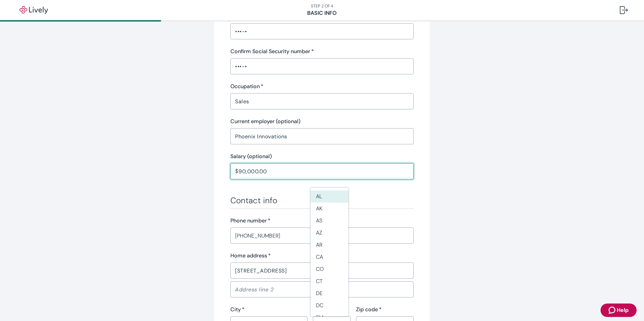 This screenshot has width=644, height=321. What do you see at coordinates (619, 310) in the screenshot?
I see `button: Zendesk support iconHelp` at bounding box center [619, 310].